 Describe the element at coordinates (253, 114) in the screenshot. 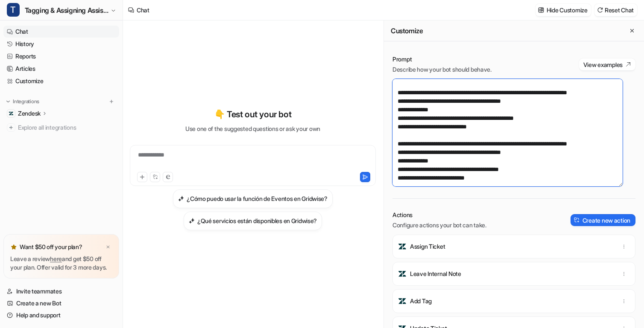

I see `p: 👇 Test out your bot` at that location.